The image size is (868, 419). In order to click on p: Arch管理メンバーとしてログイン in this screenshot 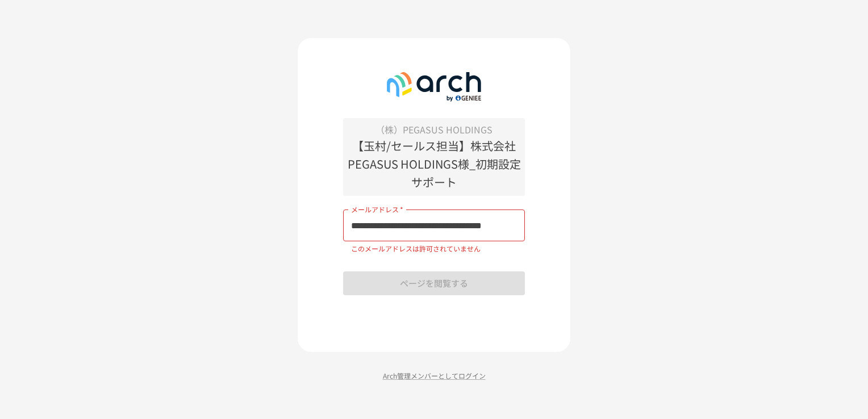, I will do `click(434, 376)`.